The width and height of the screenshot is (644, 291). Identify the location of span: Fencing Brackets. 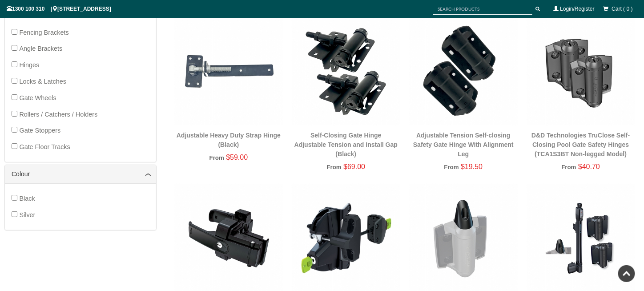
(43, 33).